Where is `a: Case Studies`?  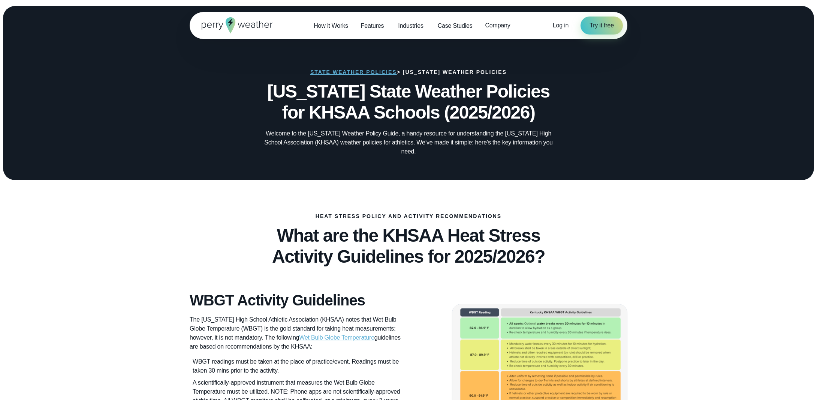 a: Case Studies is located at coordinates (455, 25).